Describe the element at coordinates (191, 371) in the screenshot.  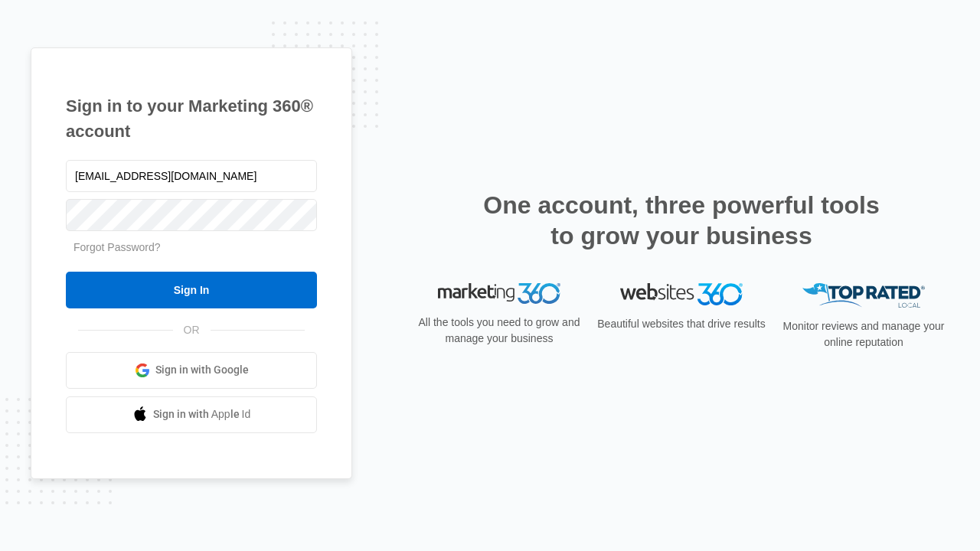
I see `a: Sign in with Google` at that location.